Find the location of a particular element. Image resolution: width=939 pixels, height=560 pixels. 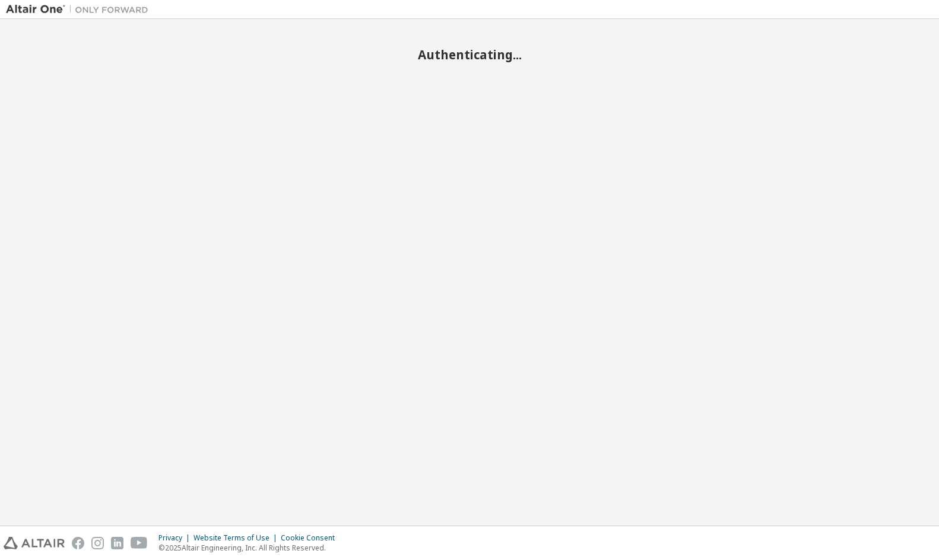

img: facebook.svg is located at coordinates (78, 543).